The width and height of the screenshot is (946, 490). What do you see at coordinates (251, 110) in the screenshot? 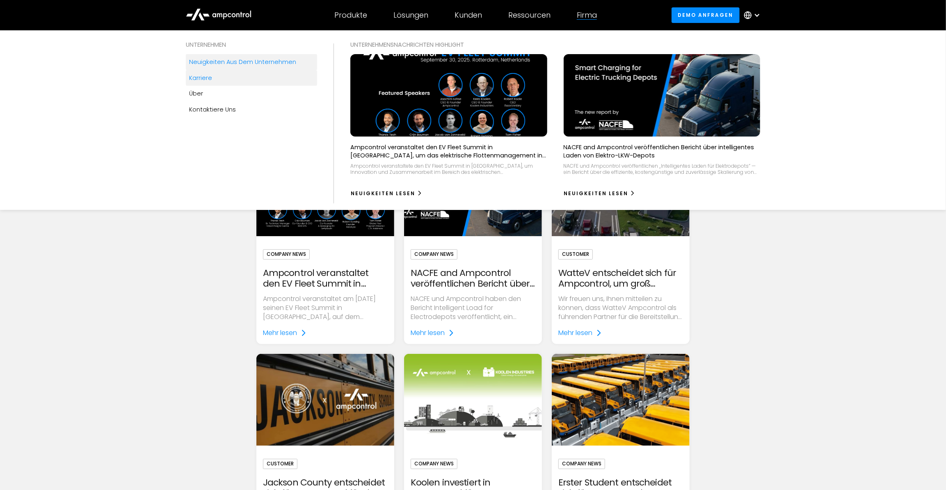
I see `a: Kontaktiere uns` at bounding box center [251, 110].